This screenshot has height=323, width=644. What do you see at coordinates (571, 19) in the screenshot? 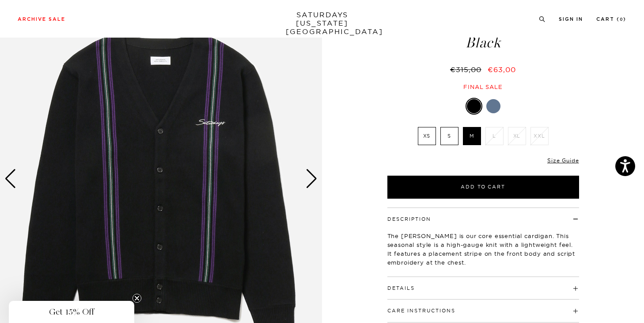
I see `a: Sign In` at bounding box center [571, 19].